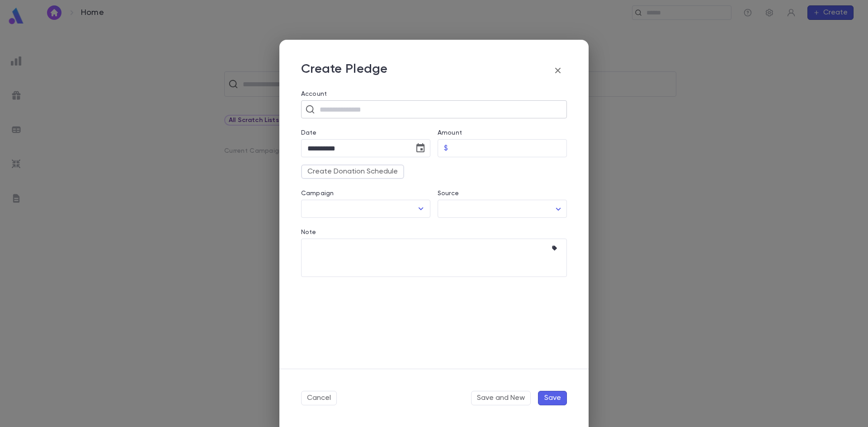 This screenshot has width=868, height=427. What do you see at coordinates (309, 232) in the screenshot?
I see `label: Note` at bounding box center [309, 232].